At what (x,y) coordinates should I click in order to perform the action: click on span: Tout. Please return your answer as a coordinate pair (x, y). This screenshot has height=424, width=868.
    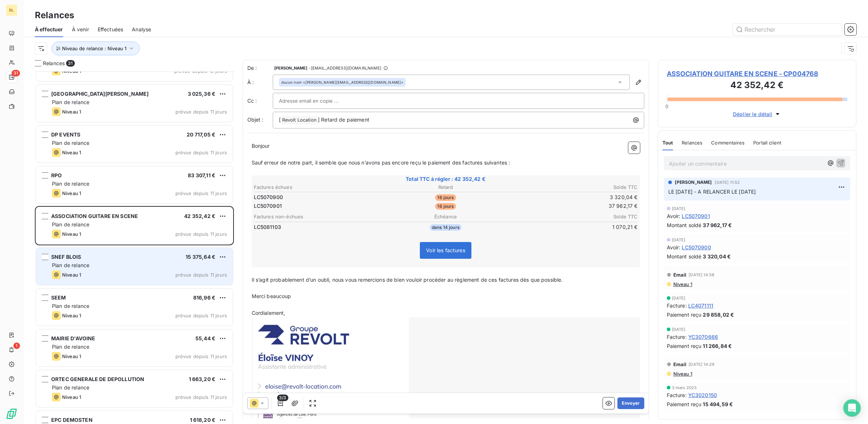
    Looking at the image, I should click on (668, 143).